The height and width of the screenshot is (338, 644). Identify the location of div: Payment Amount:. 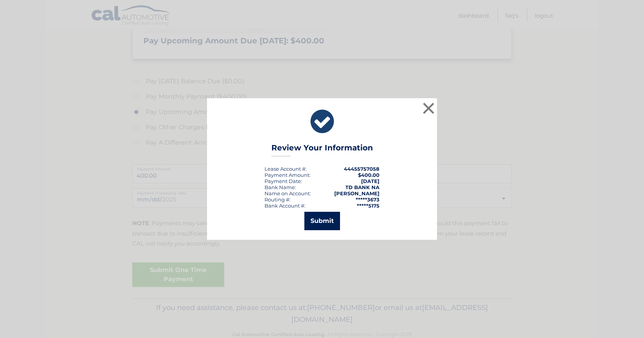
(287, 175).